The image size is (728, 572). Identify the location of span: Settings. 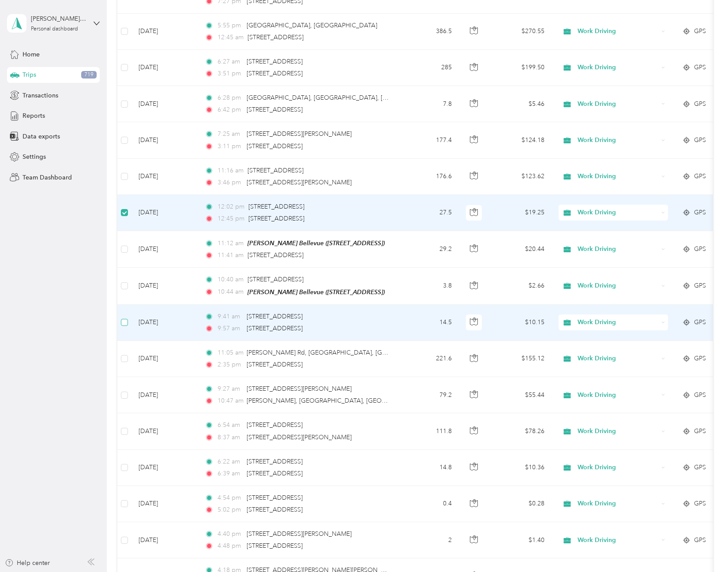
(34, 156).